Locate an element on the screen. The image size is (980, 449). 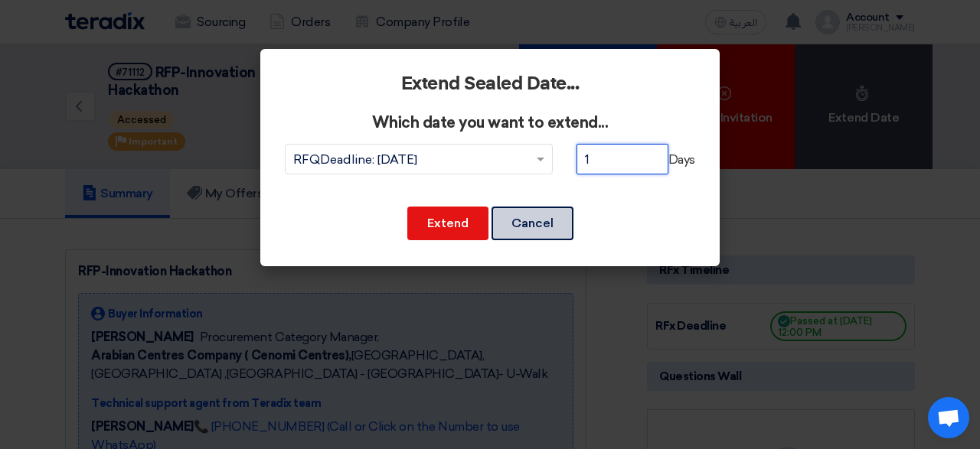
h2: Extend Sealed Date... is located at coordinates (490, 84).